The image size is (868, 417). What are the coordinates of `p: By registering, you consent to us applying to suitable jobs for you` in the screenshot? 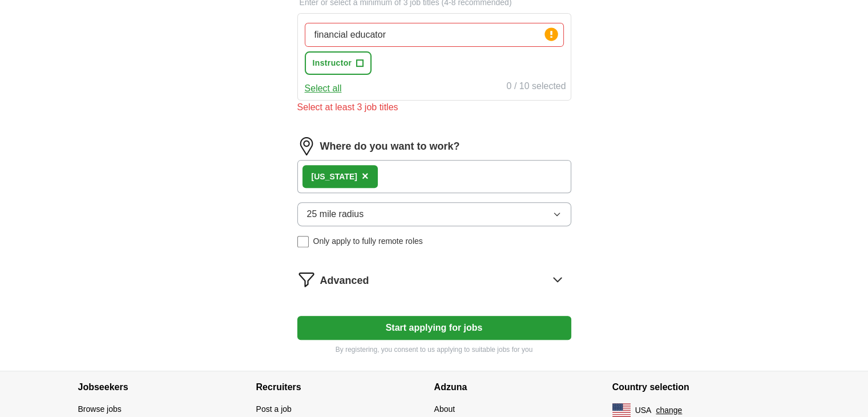 It's located at (434, 350).